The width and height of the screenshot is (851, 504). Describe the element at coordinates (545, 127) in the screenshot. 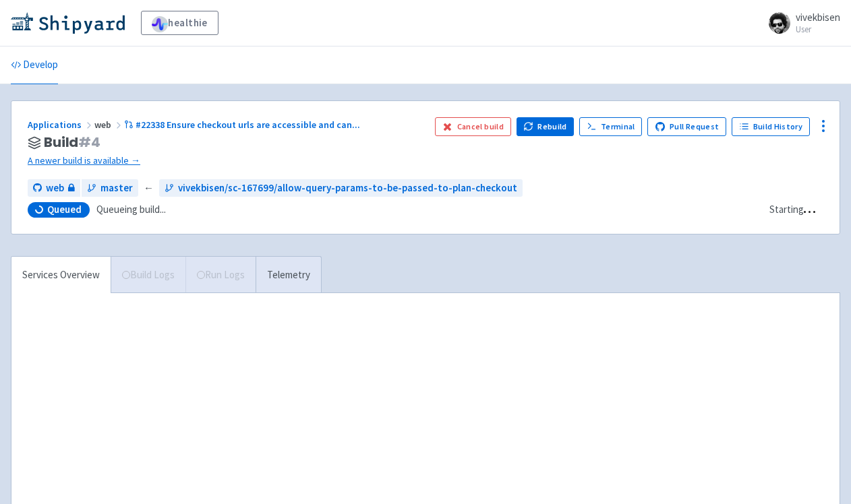

I see `button: Rebuild` at that location.